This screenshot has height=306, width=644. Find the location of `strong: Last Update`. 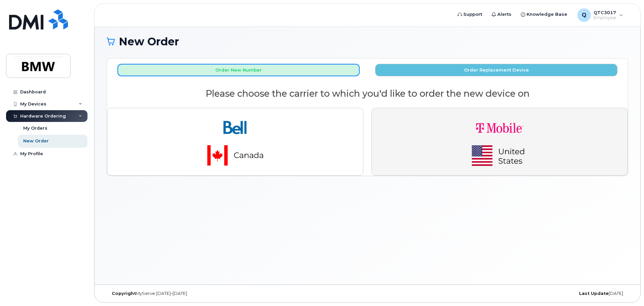

strong: Last Update is located at coordinates (594, 294).